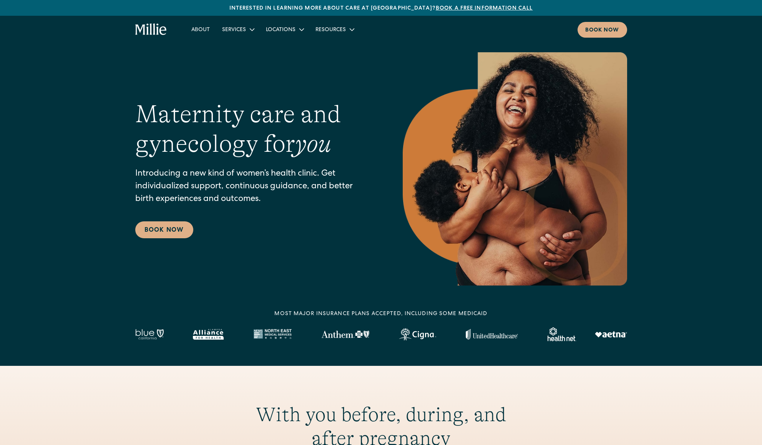 The height and width of the screenshot is (445, 762). Describe the element at coordinates (254, 129) in the screenshot. I see `h1: Maternity care and gynecology for` at that location.